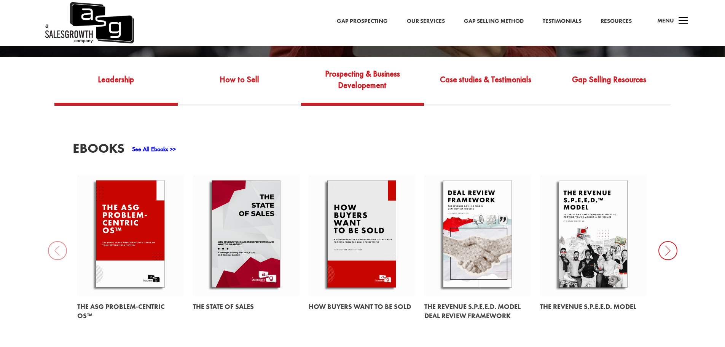 This screenshot has width=725, height=347. I want to click on a: Our Services, so click(426, 21).